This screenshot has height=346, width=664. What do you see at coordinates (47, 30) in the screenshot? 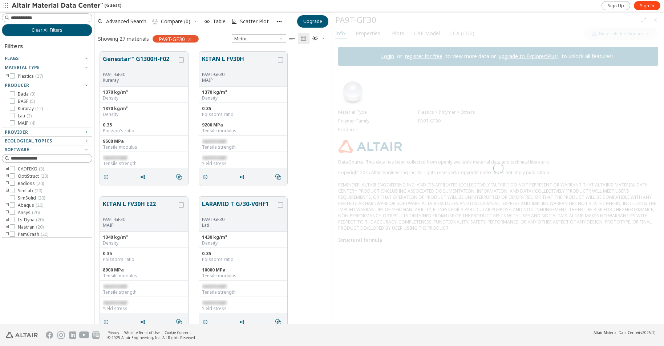
I see `span: Clear All Filters` at bounding box center [47, 30].